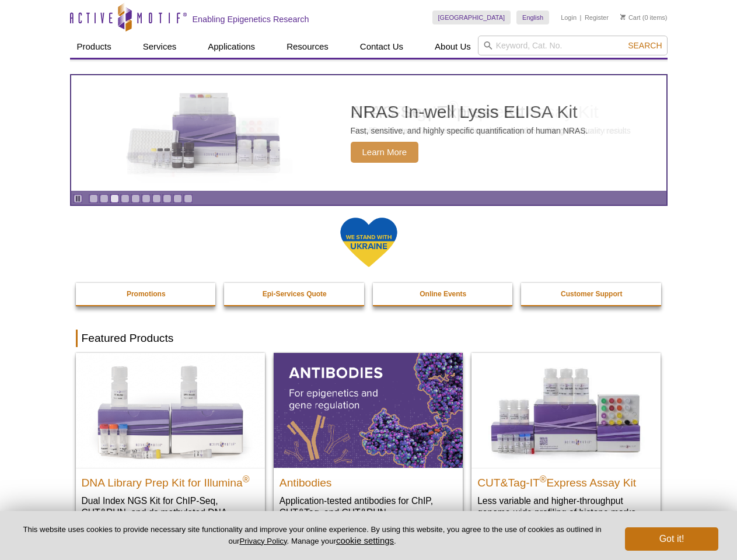 The width and height of the screenshot is (737, 560). I want to click on a: Login, so click(569, 18).